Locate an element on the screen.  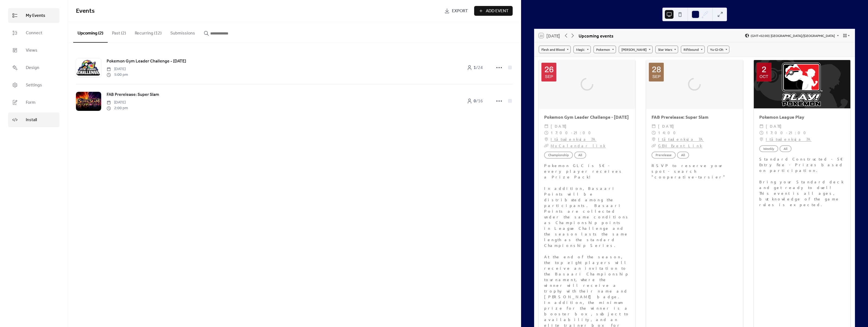
span: Design is located at coordinates (33, 68).